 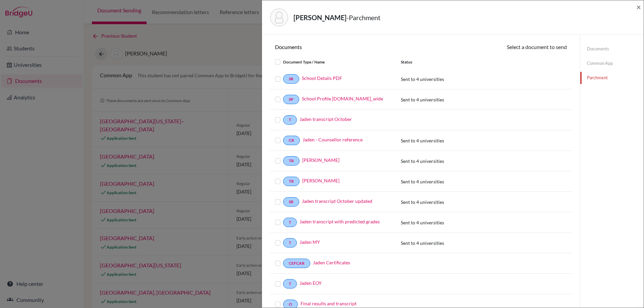 I want to click on a: Jaden transcript with predicted grades, so click(x=340, y=222).